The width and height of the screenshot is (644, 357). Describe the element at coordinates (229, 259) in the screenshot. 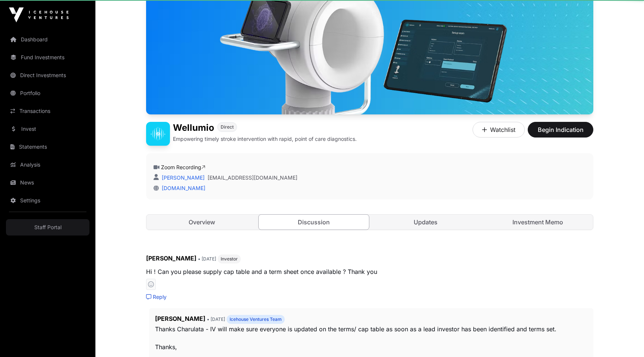

I see `span: Investor` at that location.